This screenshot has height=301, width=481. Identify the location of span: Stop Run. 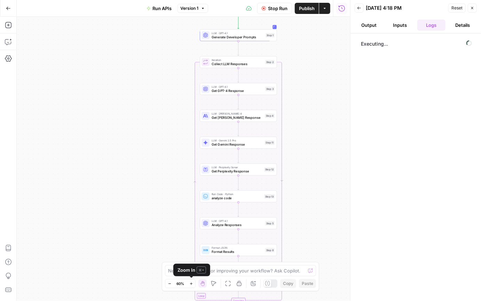
(278, 8).